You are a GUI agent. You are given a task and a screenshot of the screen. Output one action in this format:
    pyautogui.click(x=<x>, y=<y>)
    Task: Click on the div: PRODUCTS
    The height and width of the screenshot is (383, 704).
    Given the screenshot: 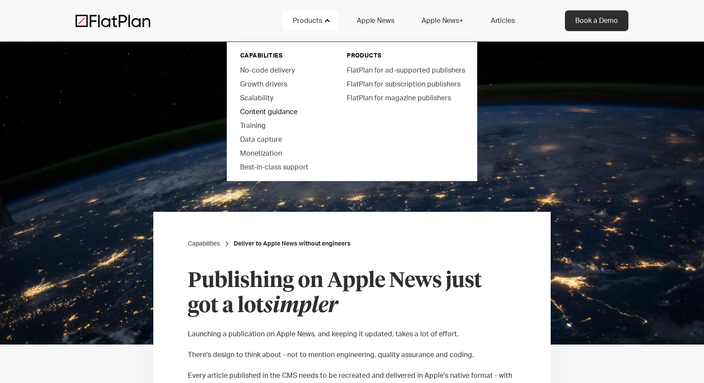 What is the action you would take?
    pyautogui.click(x=405, y=56)
    